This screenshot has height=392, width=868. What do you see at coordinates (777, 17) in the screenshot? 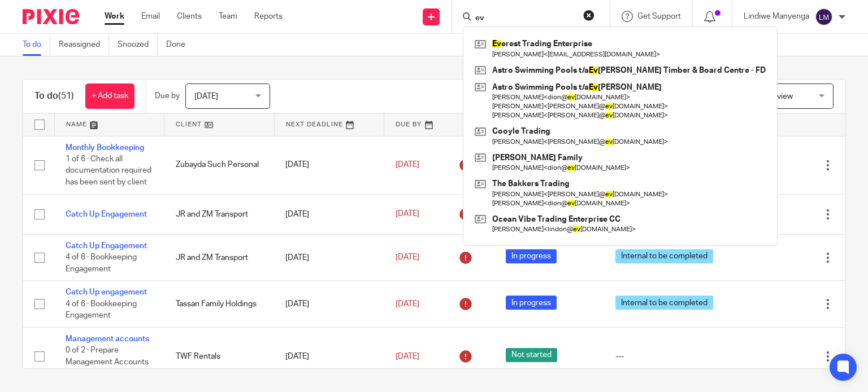
I see `p: Lindiwe Manyenga` at bounding box center [777, 17].